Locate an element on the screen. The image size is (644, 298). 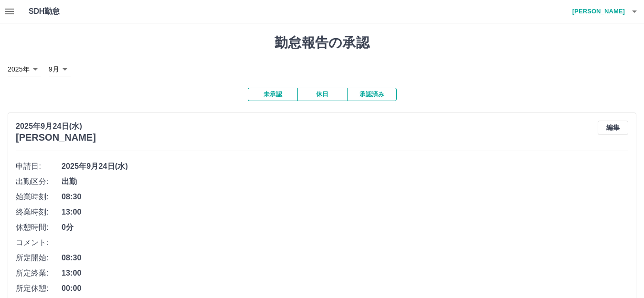
span: コメント: is located at coordinates (39, 243).